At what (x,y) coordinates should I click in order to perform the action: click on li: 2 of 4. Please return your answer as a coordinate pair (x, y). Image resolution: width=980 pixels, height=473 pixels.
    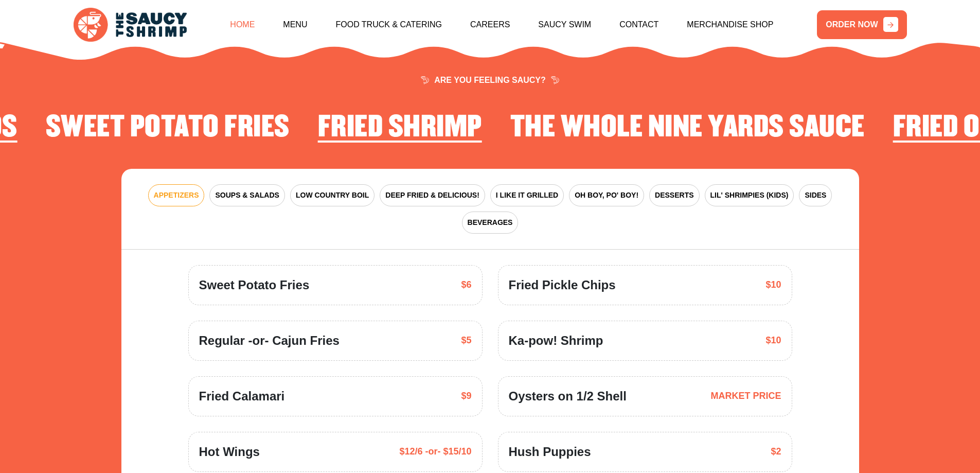
    Looking at the image, I should click on (688, 130).